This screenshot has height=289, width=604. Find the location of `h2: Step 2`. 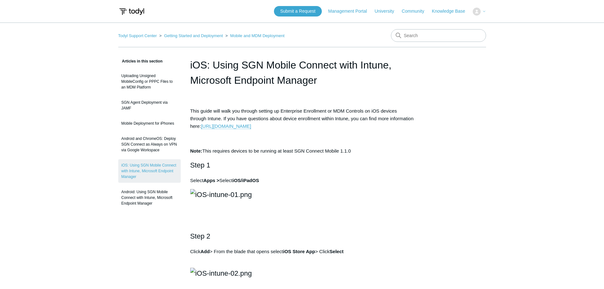

h2: Step 2 is located at coordinates (302, 236).